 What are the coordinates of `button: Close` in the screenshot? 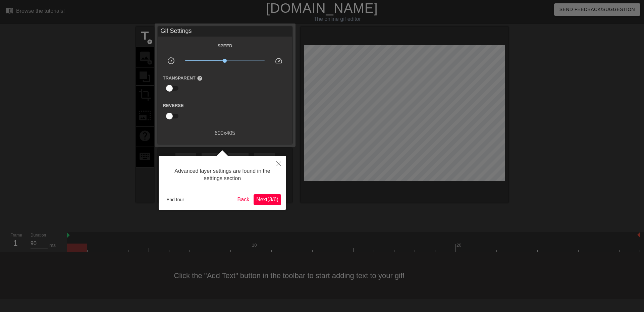 It's located at (279, 164).